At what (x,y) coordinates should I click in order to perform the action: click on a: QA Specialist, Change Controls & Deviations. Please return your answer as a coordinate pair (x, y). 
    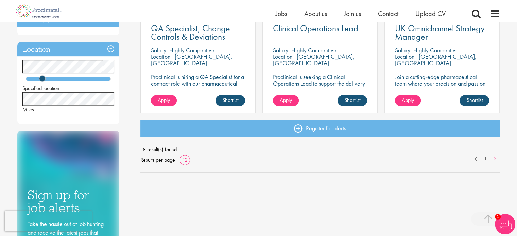
    Looking at the image, I should click on (198, 33).